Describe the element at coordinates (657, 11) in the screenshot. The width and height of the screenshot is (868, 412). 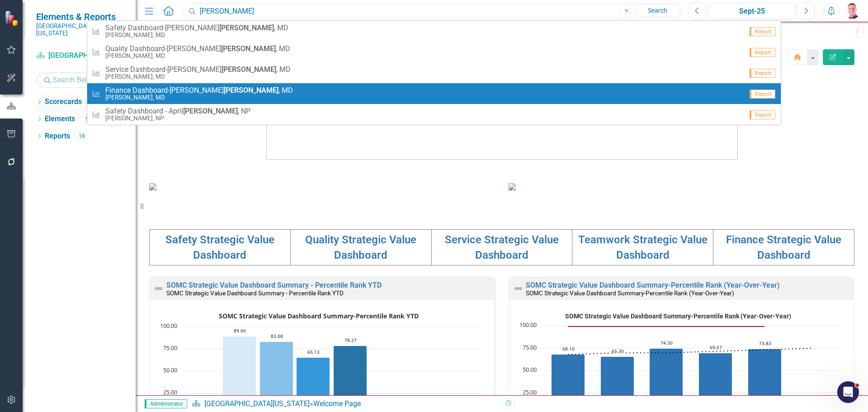
I see `a: Search` at that location.